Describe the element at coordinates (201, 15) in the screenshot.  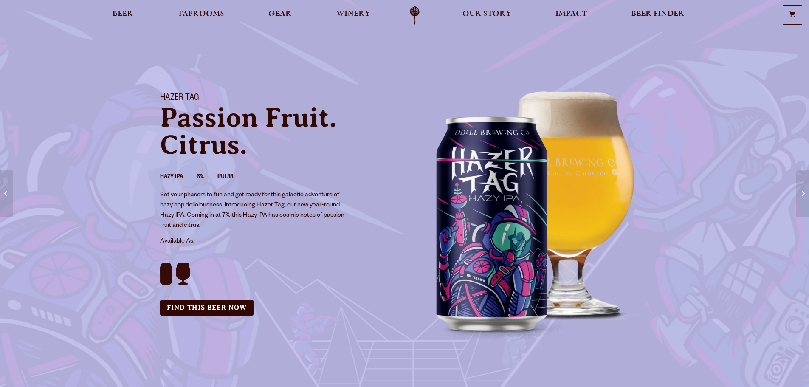
I see `a: Taprooms` at that location.